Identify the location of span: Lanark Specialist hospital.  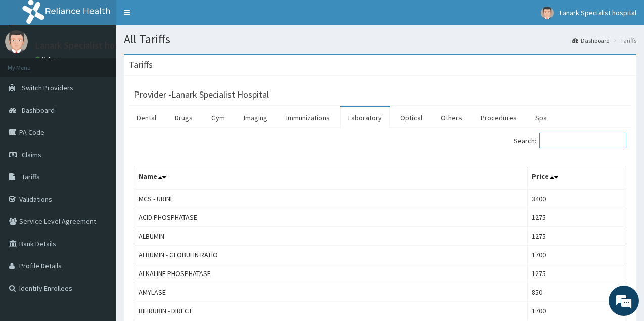
(598, 13).